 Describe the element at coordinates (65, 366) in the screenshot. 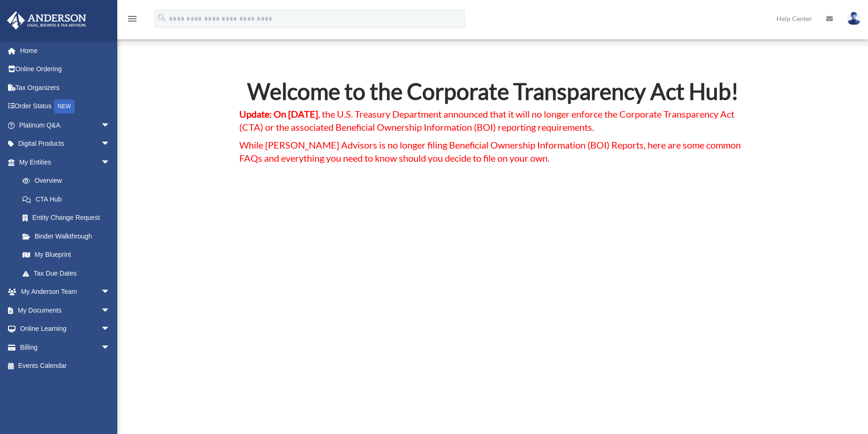

I see `a: Events Calendar` at that location.